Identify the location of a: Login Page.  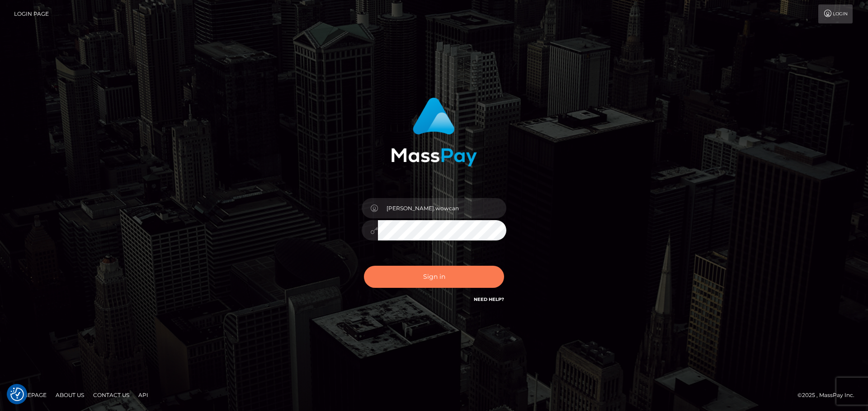
(31, 14).